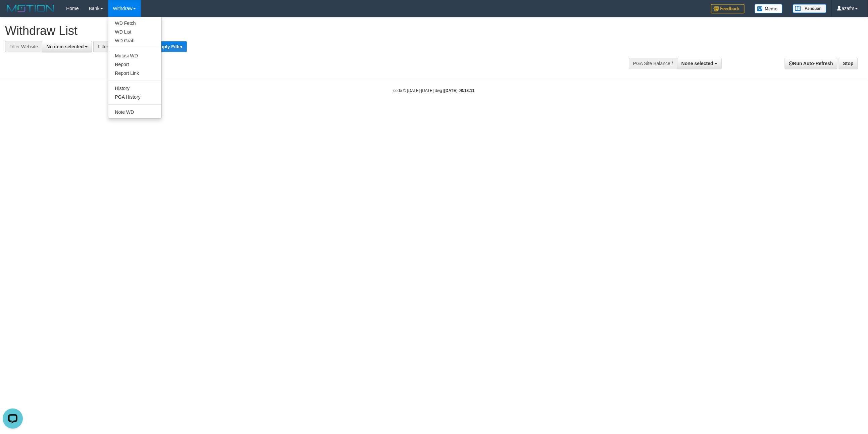 This screenshot has height=434, width=868. I want to click on img: Button%20Memo.svg, so click(769, 9).